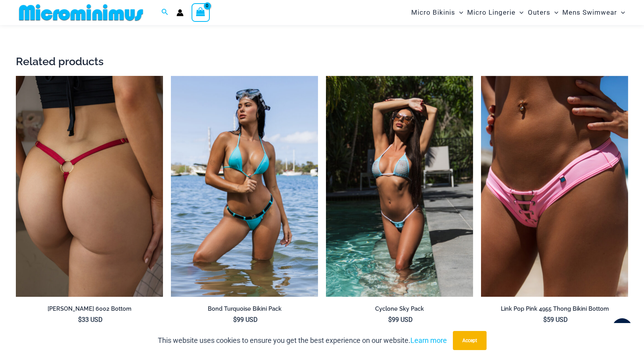  What do you see at coordinates (165, 12) in the screenshot?
I see `a: Search icon link` at bounding box center [165, 12].